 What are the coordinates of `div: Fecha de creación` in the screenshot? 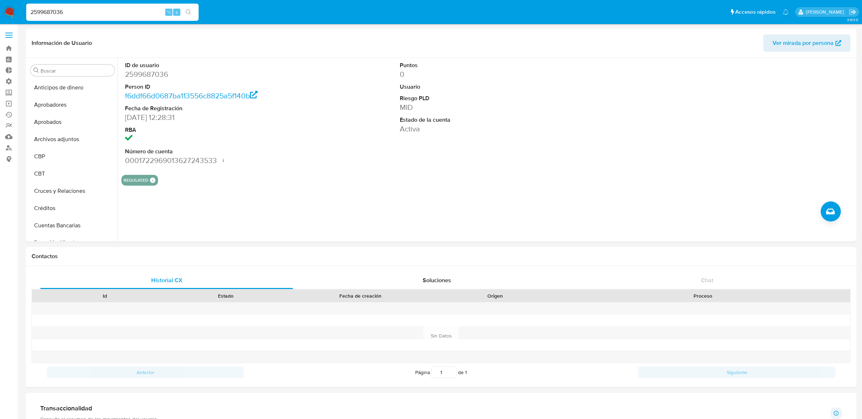 It's located at (360, 296).